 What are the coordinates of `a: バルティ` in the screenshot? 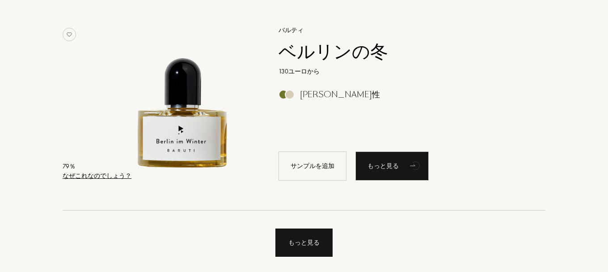 It's located at (402, 30).